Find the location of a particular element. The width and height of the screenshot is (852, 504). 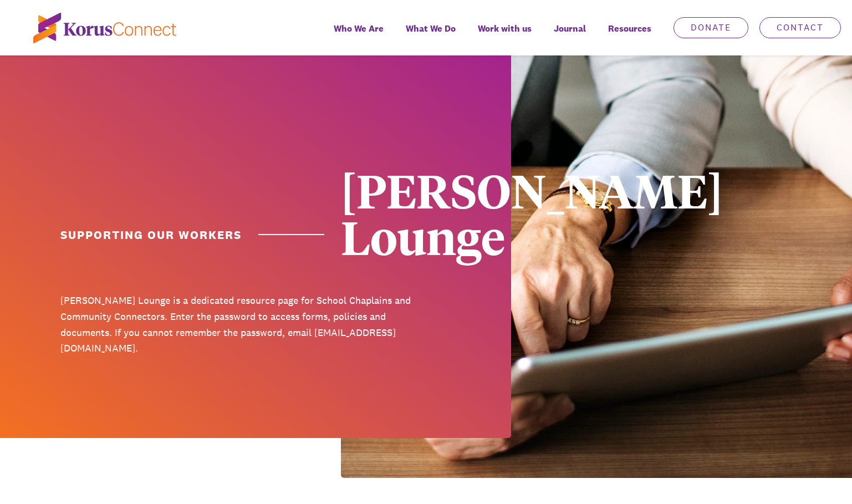

a: What We Do is located at coordinates (431, 35).